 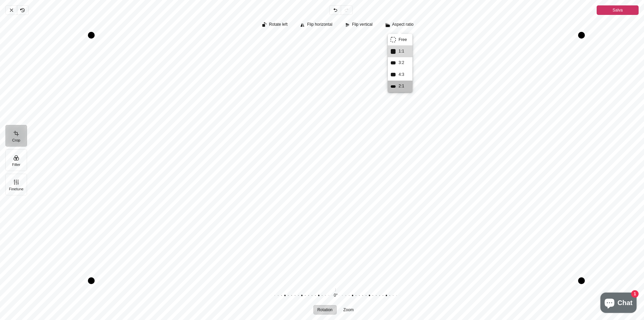 I want to click on span: 2:1, so click(x=401, y=86).